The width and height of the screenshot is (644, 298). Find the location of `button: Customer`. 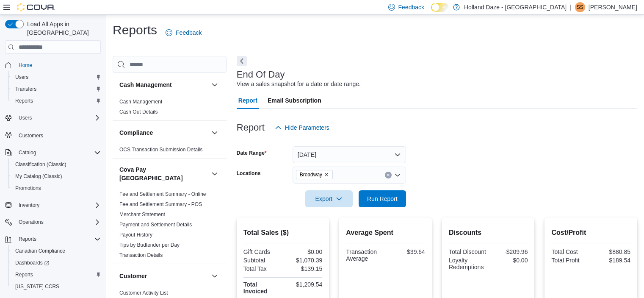

button: Customer is located at coordinates (163, 276).